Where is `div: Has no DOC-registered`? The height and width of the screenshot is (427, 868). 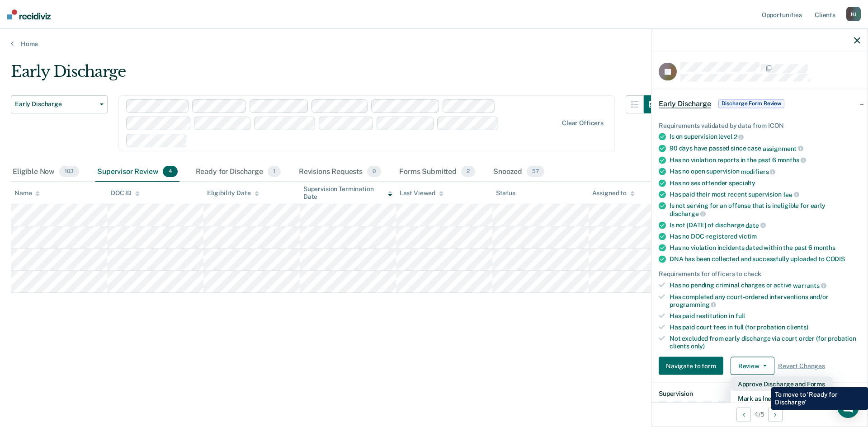 div: Has no DOC-registered is located at coordinates (765, 236).